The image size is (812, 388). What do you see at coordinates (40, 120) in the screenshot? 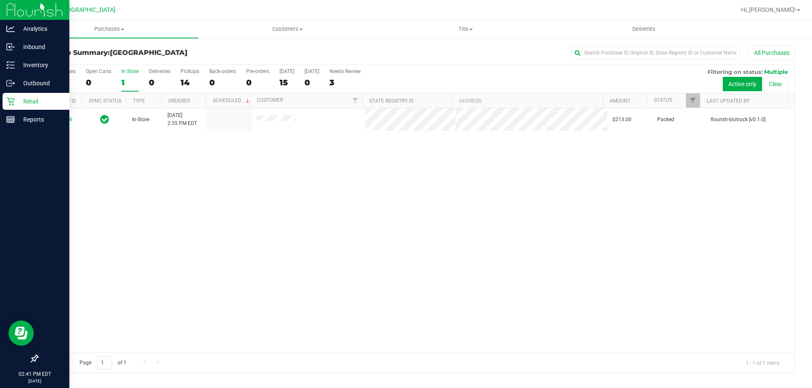
I see `p: Reports` at bounding box center [40, 120].